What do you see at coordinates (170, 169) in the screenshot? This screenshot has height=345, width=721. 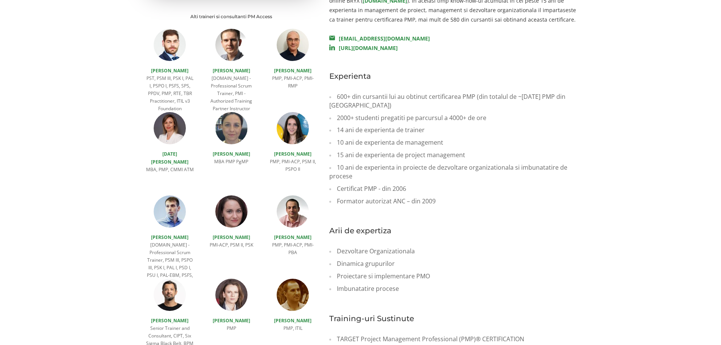 I see `p: MBA, PMP, CMMI ATM` at bounding box center [170, 169].